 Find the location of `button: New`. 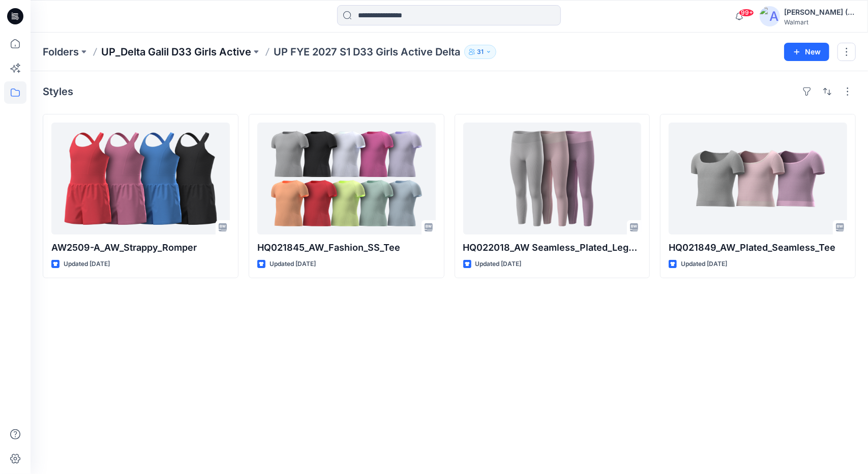

button: New is located at coordinates (806, 52).